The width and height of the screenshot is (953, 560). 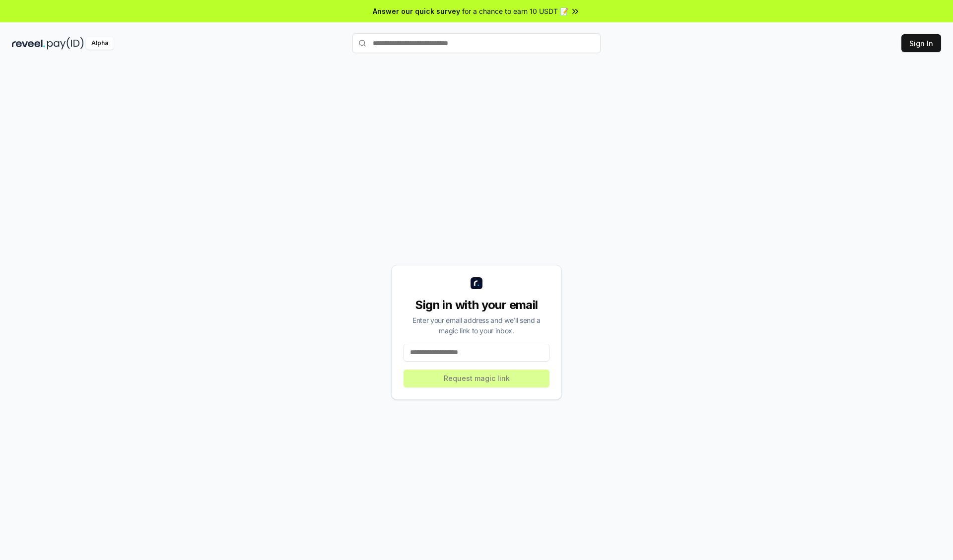 I want to click on img: logo_small, so click(x=476, y=283).